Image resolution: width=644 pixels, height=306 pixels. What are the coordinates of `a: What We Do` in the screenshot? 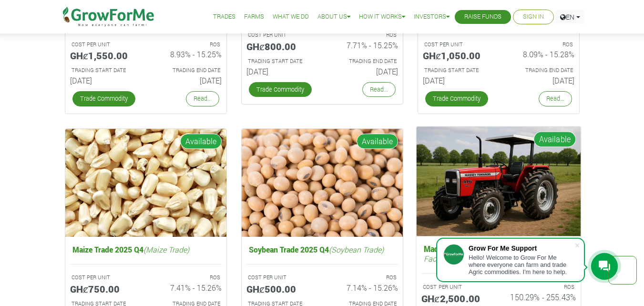 It's located at (291, 17).